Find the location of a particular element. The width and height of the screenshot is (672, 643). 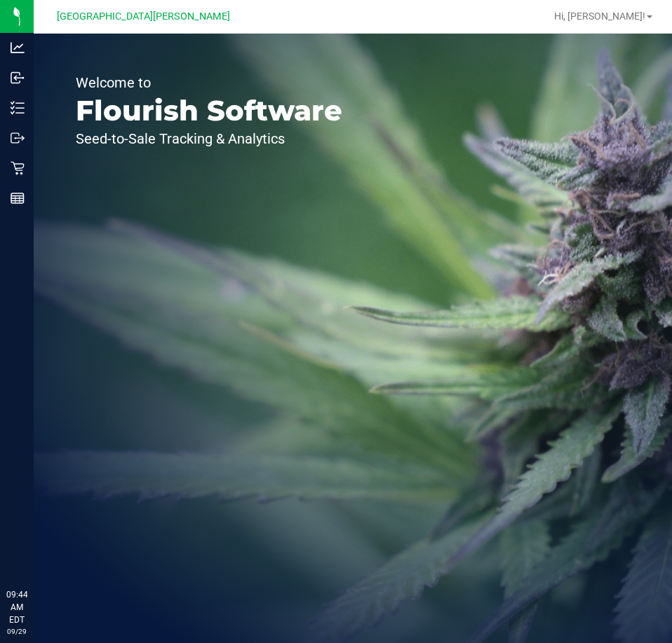

p: 09/29 is located at coordinates (17, 632).